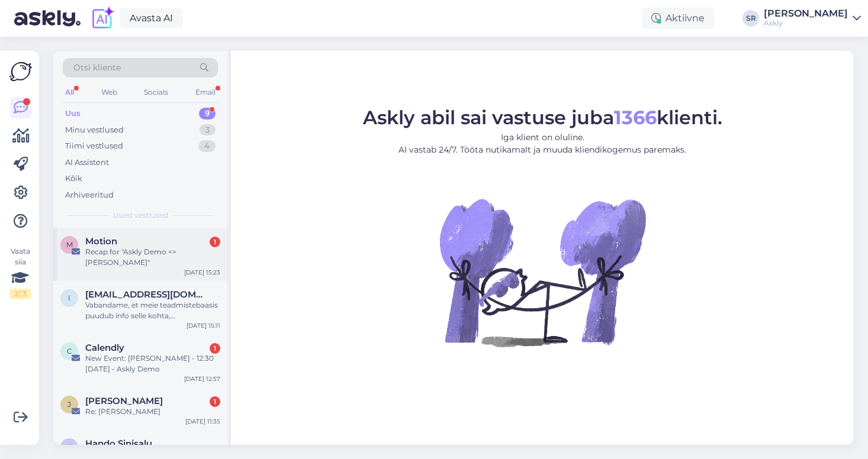  I want to click on div: Socials, so click(156, 92).